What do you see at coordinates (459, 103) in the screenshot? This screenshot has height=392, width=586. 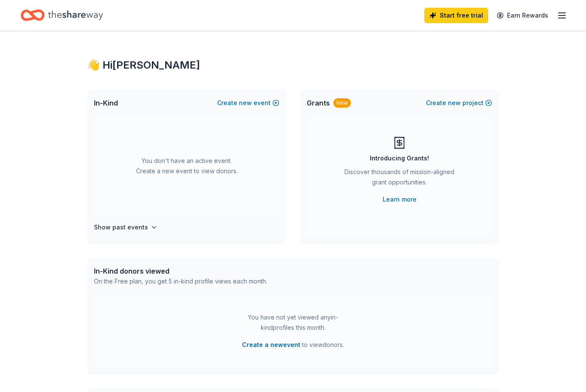 I see `button: Createnewproject` at bounding box center [459, 103].